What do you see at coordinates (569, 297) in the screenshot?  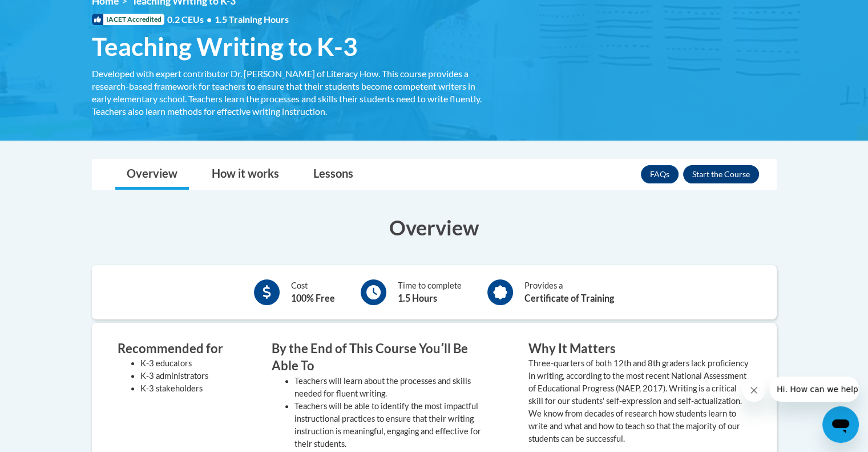 I see `b: Certificate of Training` at bounding box center [569, 297].